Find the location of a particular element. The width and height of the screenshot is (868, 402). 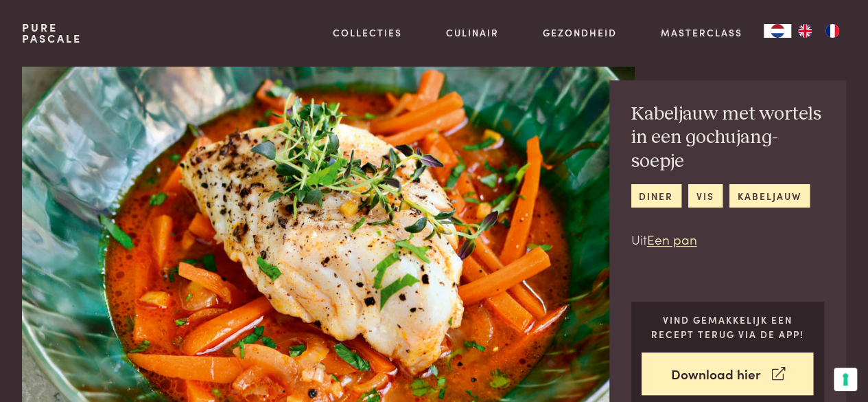

a: EN is located at coordinates (806, 31).